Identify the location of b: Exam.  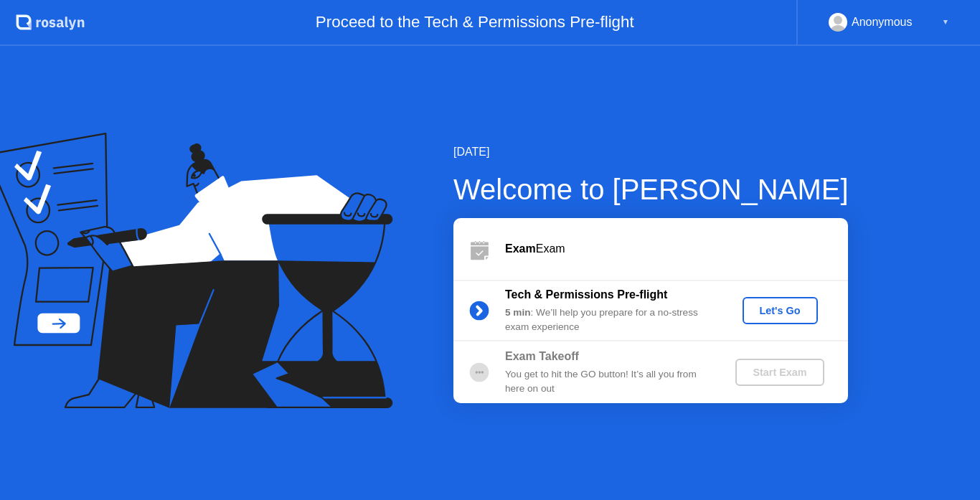
(520, 248).